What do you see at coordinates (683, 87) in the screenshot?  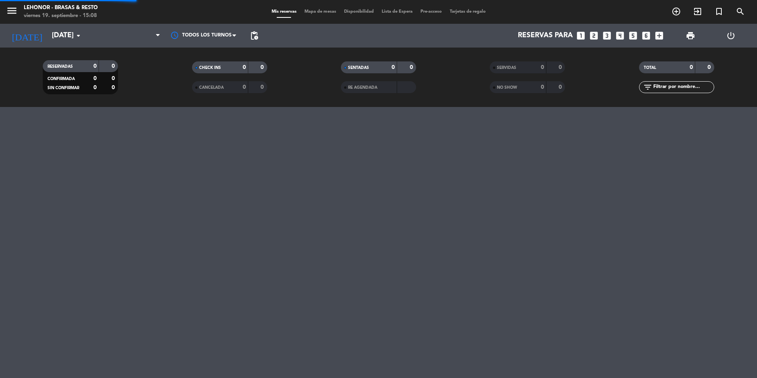 I see `input: Filtrar por nombre...` at bounding box center [683, 87].